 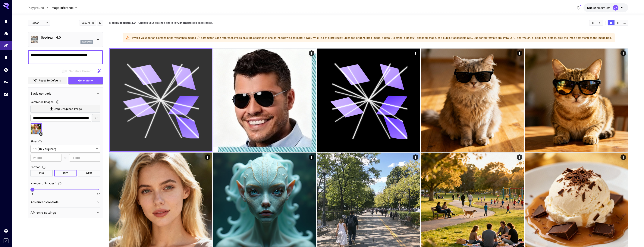 I want to click on div: Show media in grid viewShow media in video viewShow media in list view, so click(x=618, y=23).